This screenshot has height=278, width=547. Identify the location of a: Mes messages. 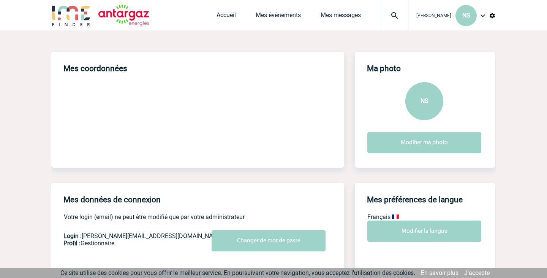
(341, 17).